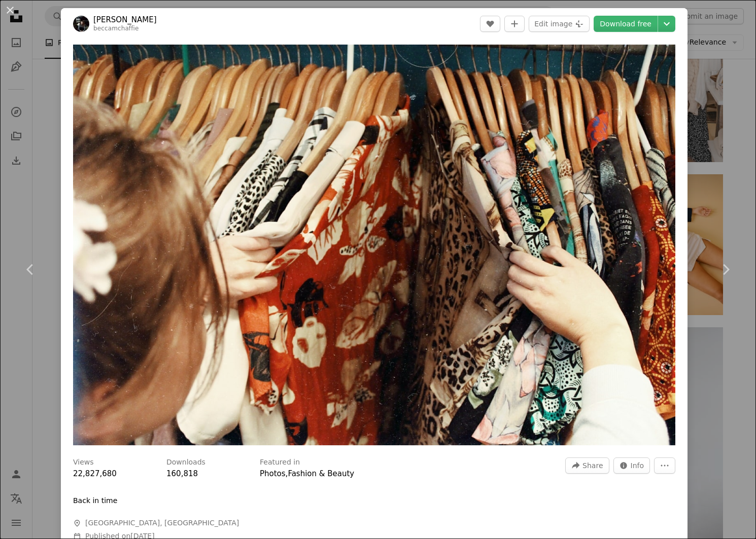 The image size is (756, 539). Describe the element at coordinates (593, 466) in the screenshot. I see `span: Share` at that location.